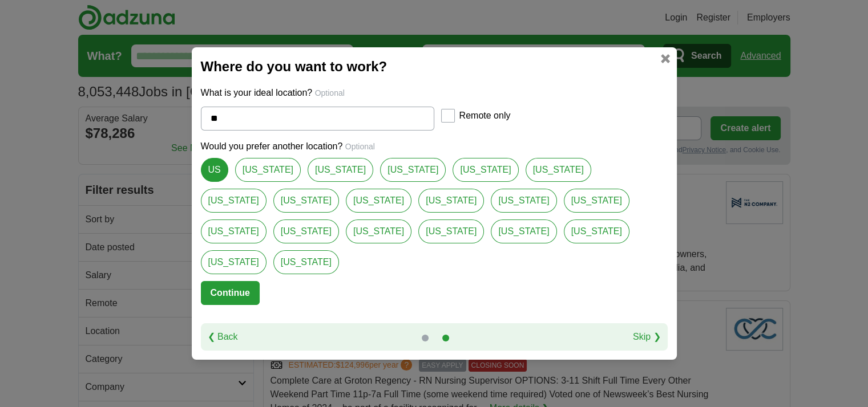 The width and height of the screenshot is (868, 407). Describe the element at coordinates (646, 337) in the screenshot. I see `a: Skip ❯` at that location.